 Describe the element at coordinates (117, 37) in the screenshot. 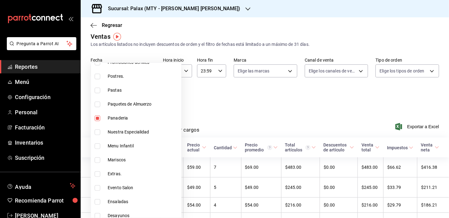

I see `img: Tooltip marker` at that location.